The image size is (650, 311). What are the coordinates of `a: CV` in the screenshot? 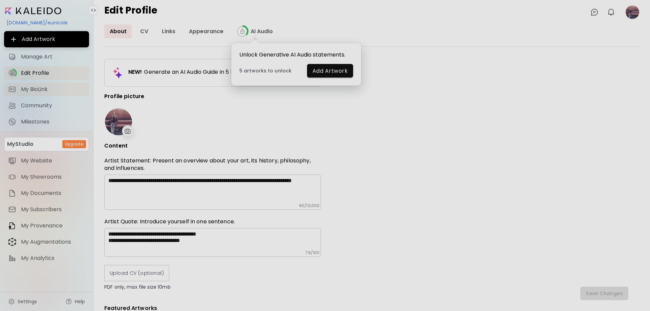 It's located at (144, 31).